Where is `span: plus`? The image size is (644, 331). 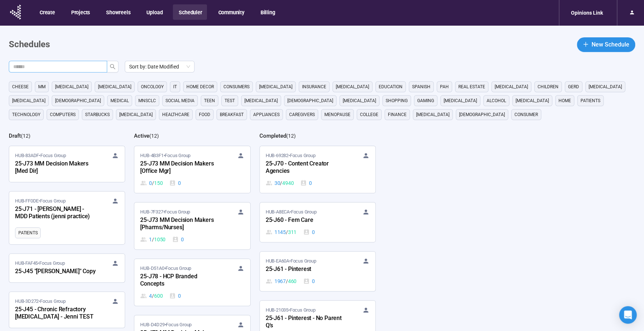 span: plus is located at coordinates (585, 44).